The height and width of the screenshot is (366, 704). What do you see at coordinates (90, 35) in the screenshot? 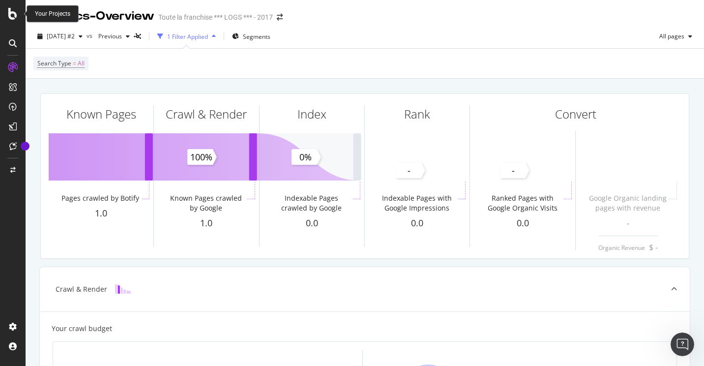
I see `span: vs` at bounding box center [90, 35].